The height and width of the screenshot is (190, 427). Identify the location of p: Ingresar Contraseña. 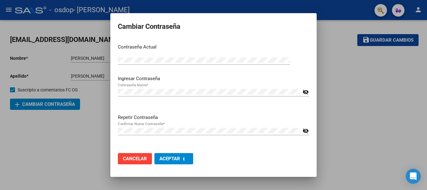
(213, 78).